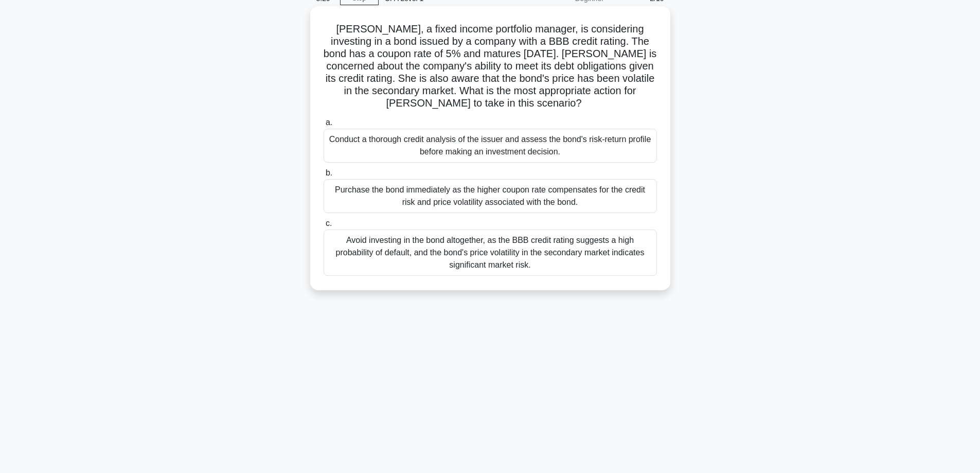 The height and width of the screenshot is (473, 980). What do you see at coordinates (490, 196) in the screenshot?
I see `div: Purchase the bond immediately as the higher coupon rate compensates for the credit risk and price...` at bounding box center [490, 196].